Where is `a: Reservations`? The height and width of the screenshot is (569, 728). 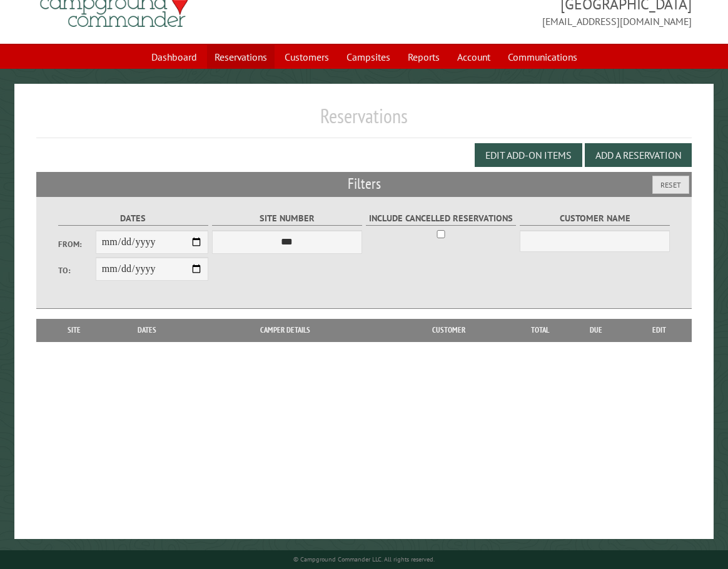
a: Reservations is located at coordinates (241, 57).